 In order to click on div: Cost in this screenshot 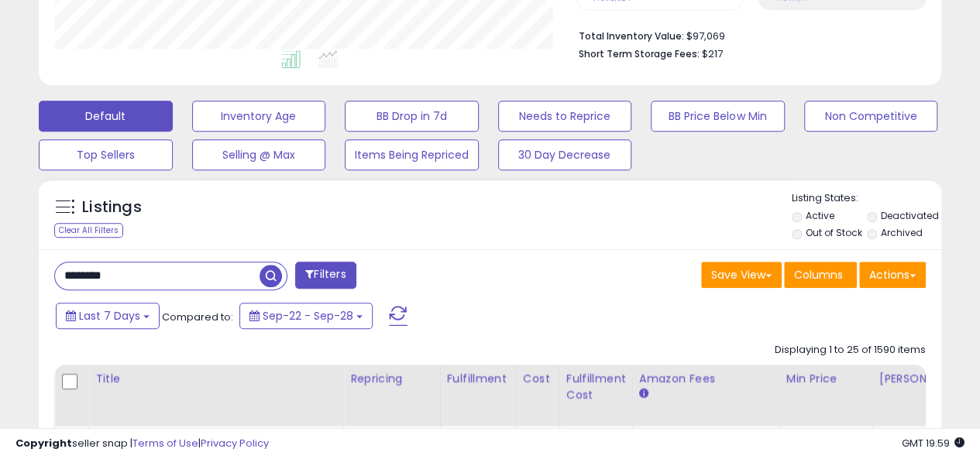, I will do `click(538, 379)`.